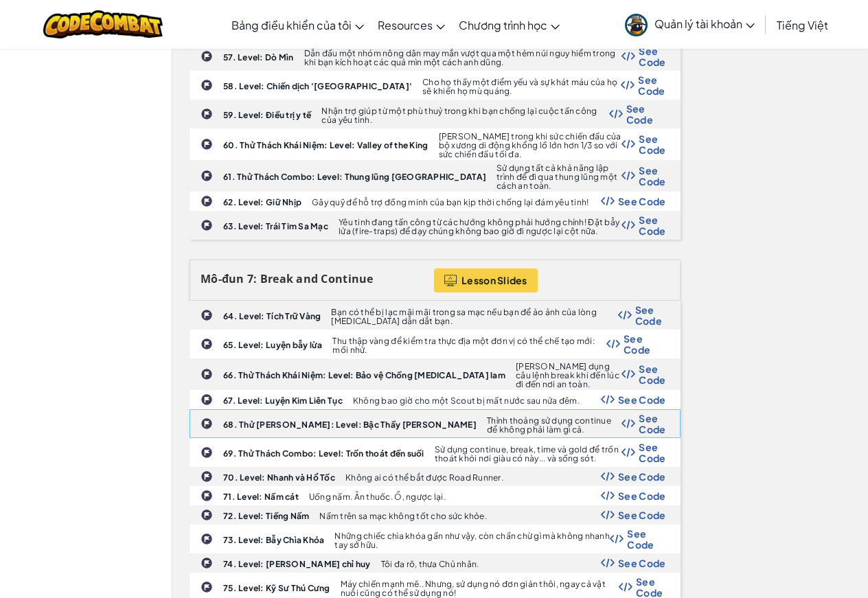 The width and height of the screenshot is (868, 598). I want to click on a: 73. Level: Bẫy Chìa Khóa Những chiếc chìa khóa gần như vậy, còn chần chừ gì mà không nhanh tay sở..., so click(434, 539).